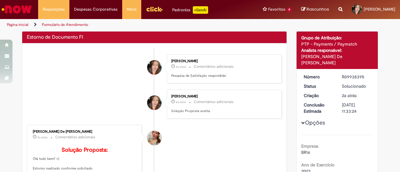 The width and height of the screenshot is (400, 172). I want to click on span: 9, so click(289, 10).